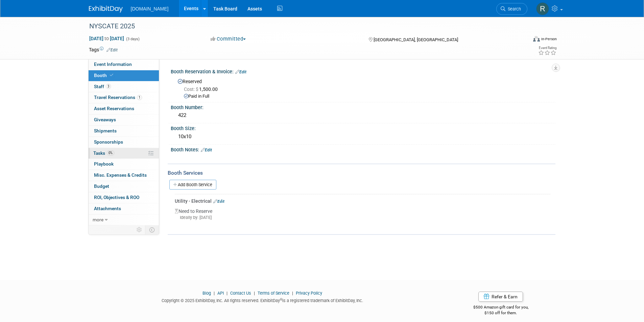 The image size is (644, 322). Describe the element at coordinates (363, 71) in the screenshot. I see `div: Booth Reservation & Invoice:` at that location.